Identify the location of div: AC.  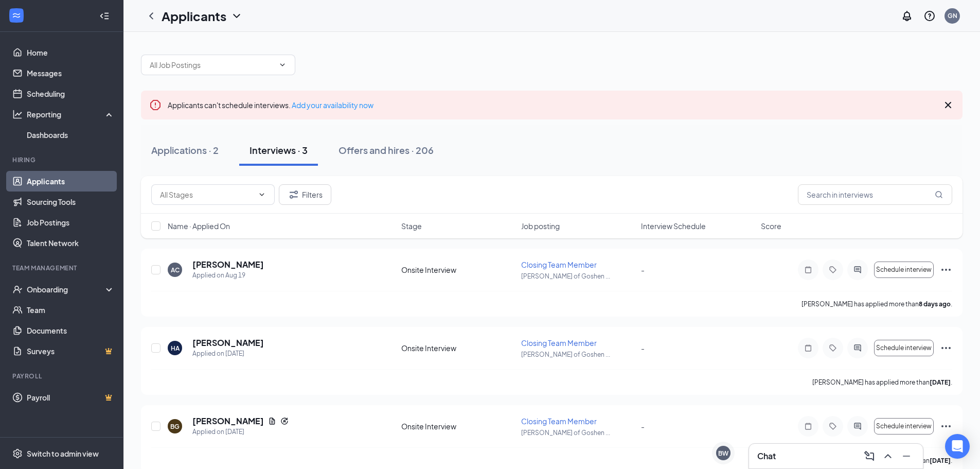
(175, 269).